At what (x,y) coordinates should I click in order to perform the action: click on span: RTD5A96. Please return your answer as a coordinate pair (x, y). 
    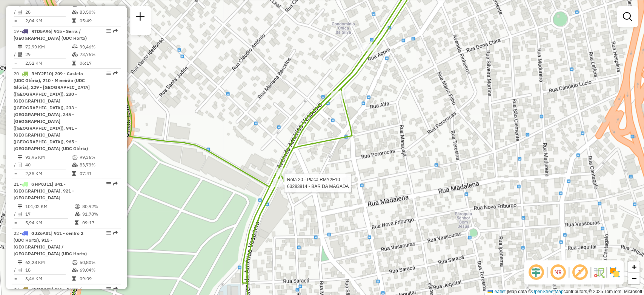
    Looking at the image, I should click on (41, 31).